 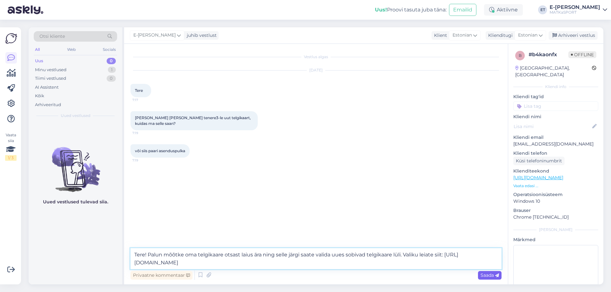 I want to click on div: Tiimi vestlused, so click(x=51, y=79).